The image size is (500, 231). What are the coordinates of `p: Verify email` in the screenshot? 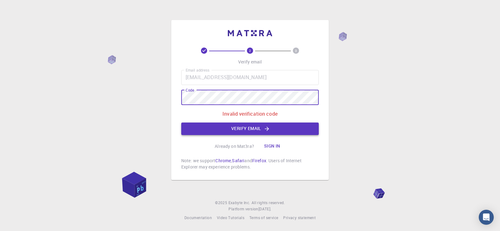 It's located at (250, 62).